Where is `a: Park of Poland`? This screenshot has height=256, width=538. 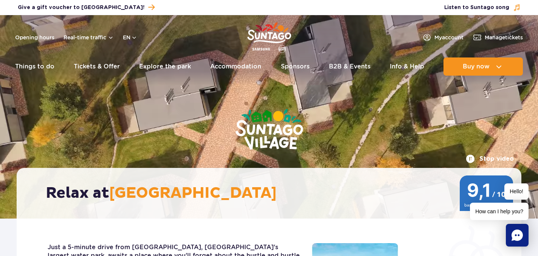 a: Park of Poland is located at coordinates (269, 36).